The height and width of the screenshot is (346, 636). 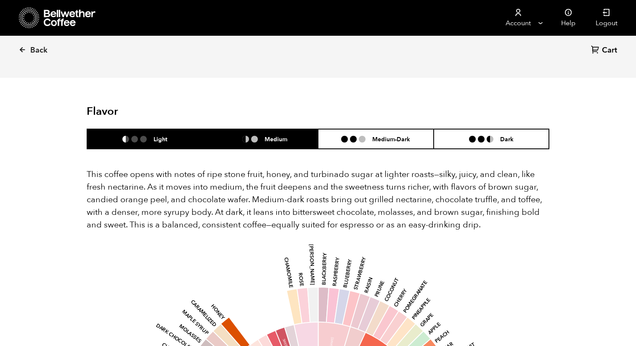 I want to click on span: Back, so click(x=39, y=50).